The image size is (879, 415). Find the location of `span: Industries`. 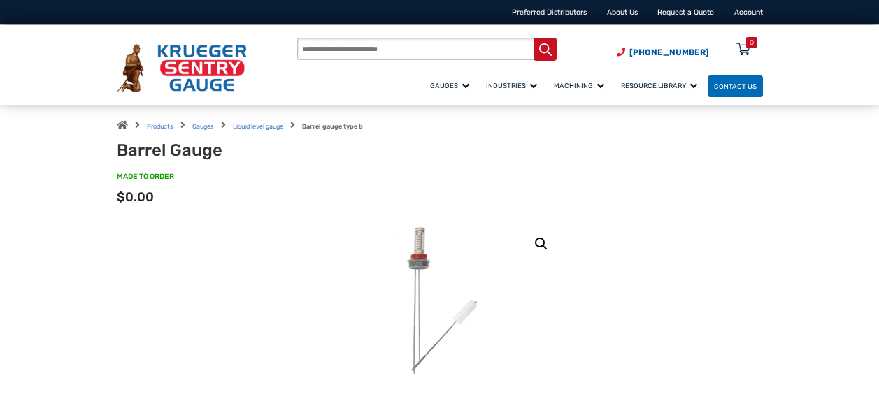

span: Industries is located at coordinates (511, 85).